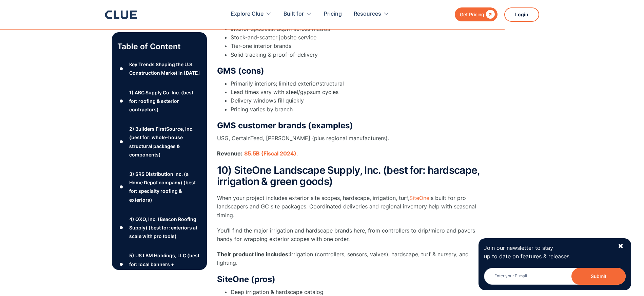  I want to click on li: Lead times vary with steel/gypsum cycles, so click(359, 92).